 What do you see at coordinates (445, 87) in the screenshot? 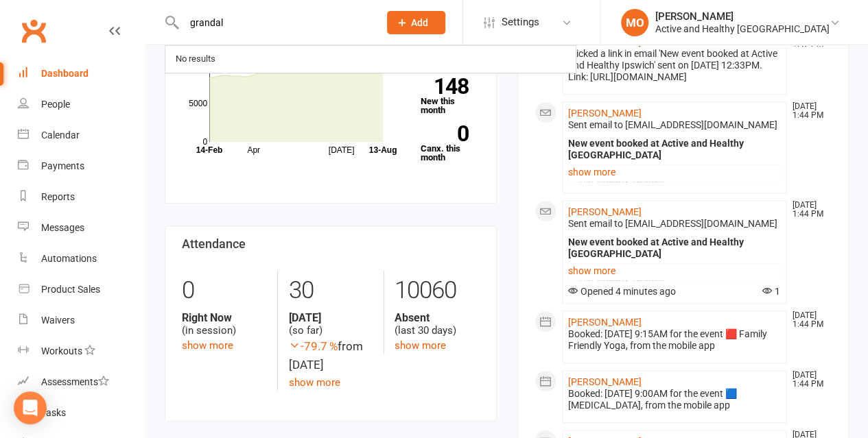
I see `strong: 148` at bounding box center [445, 87].